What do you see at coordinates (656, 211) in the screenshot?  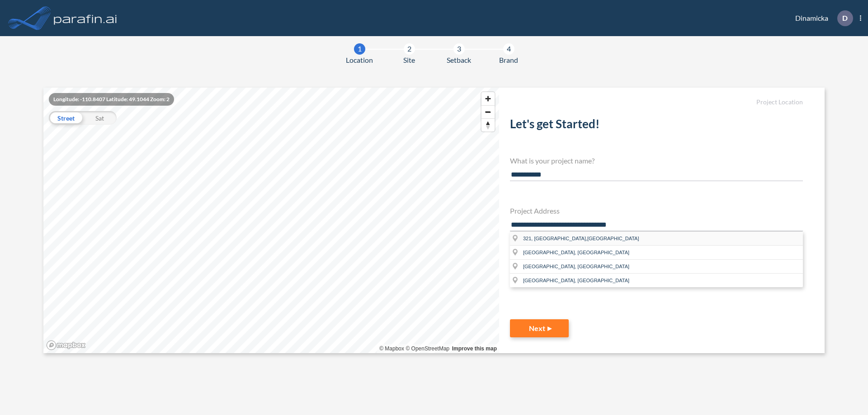 I see `h4: Project Address` at bounding box center [656, 211].